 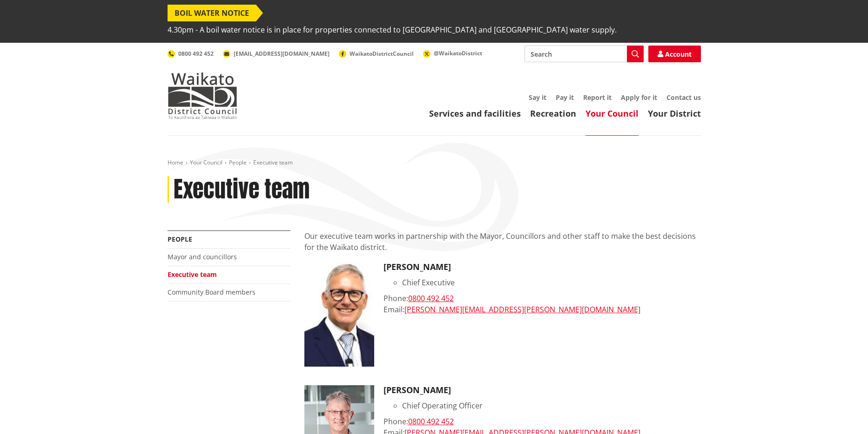 What do you see at coordinates (381, 53) in the screenshot?
I see `span: WaikatoDistrictCouncil` at bounding box center [381, 53].